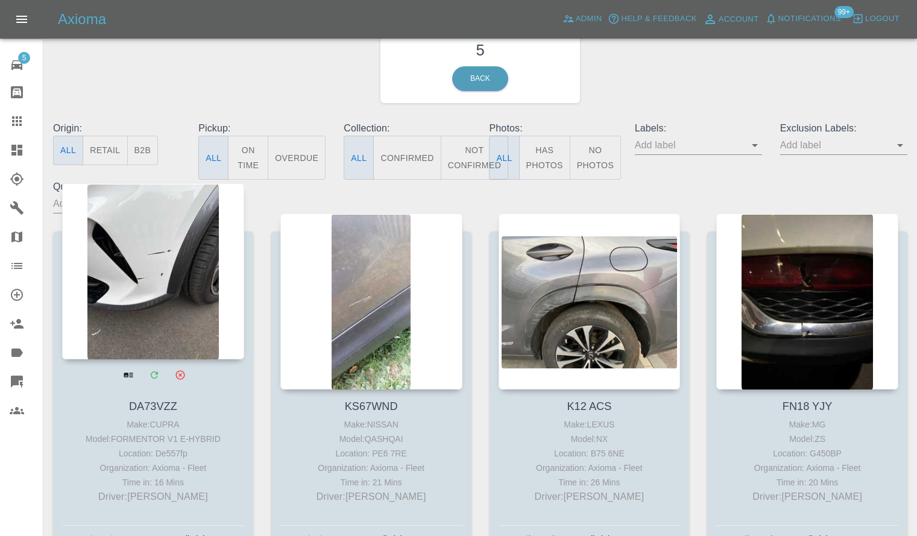 The image size is (917, 536). What do you see at coordinates (807, 424) in the screenshot?
I see `div: Make: MG` at bounding box center [807, 424].